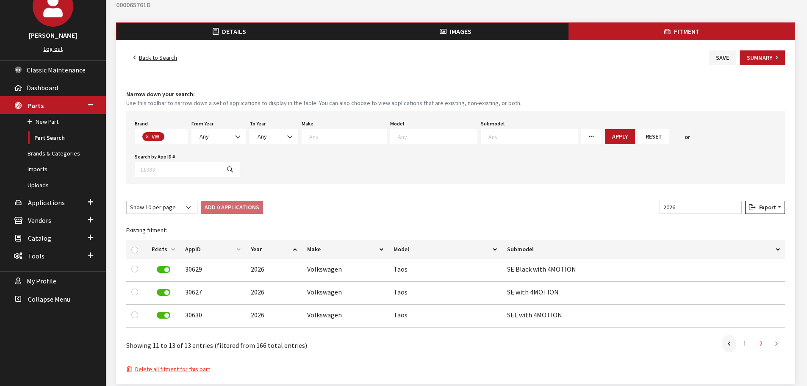 The height and width of the screenshot is (386, 807). What do you see at coordinates (493, 124) in the screenshot?
I see `label: Submodel` at bounding box center [493, 124].